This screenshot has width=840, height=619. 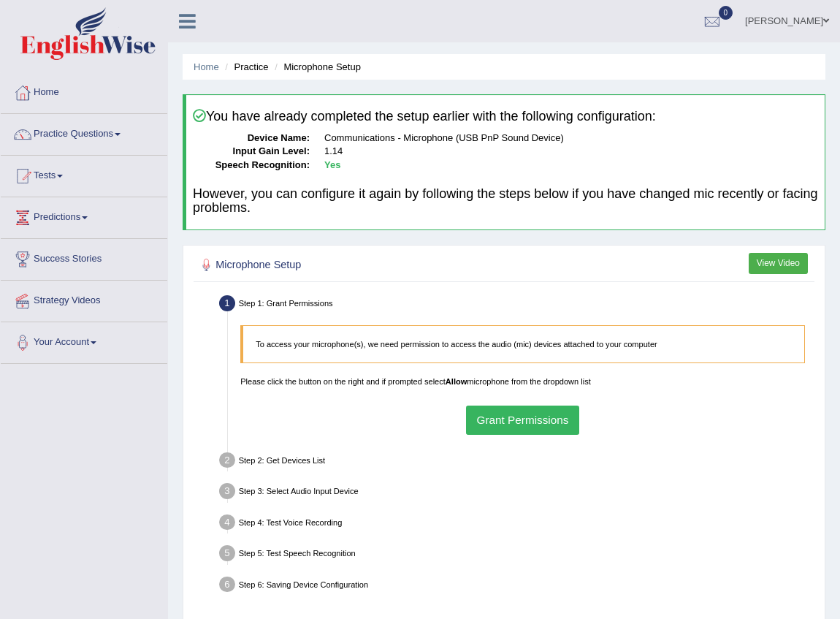 What do you see at coordinates (517, 555) in the screenshot?
I see `div: Step 5: Test Speech Recognition` at bounding box center [517, 555].